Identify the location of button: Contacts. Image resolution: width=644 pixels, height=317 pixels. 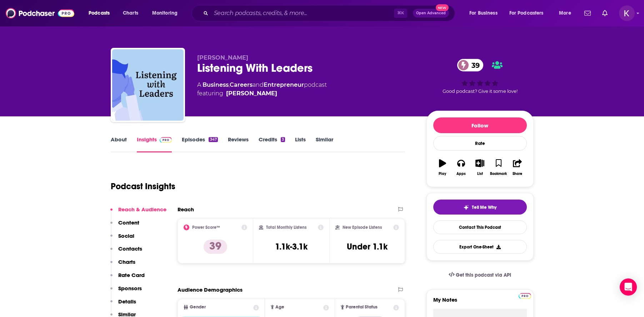
(126, 252).